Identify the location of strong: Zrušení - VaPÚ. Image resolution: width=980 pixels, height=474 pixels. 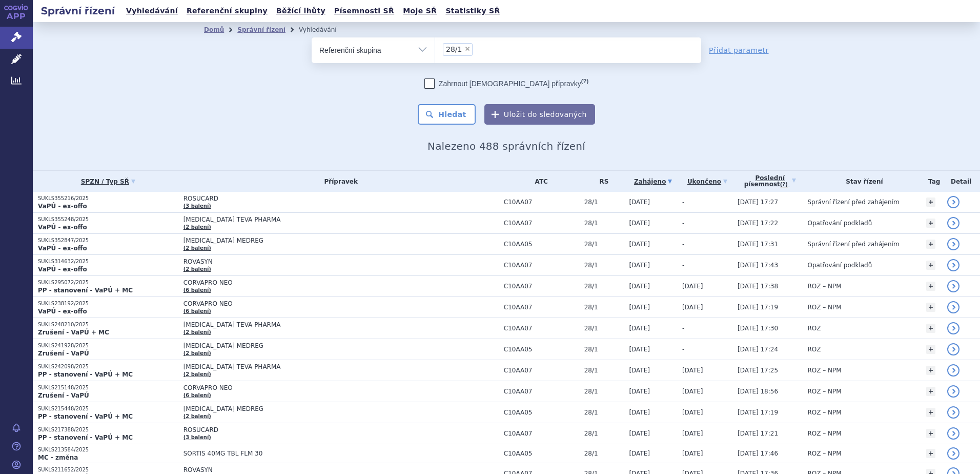
(63, 395).